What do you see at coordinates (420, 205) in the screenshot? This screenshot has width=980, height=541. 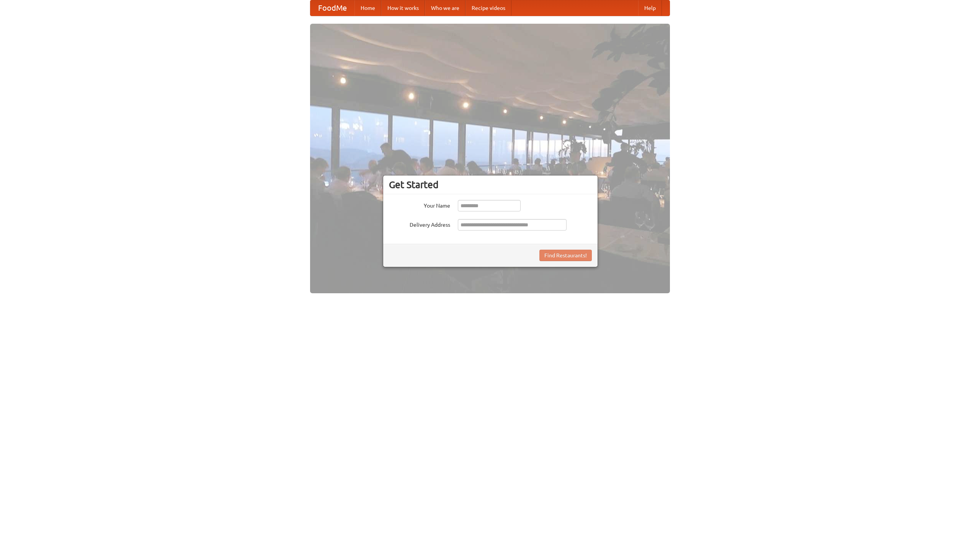 I see `label: Your Name` at bounding box center [420, 205].